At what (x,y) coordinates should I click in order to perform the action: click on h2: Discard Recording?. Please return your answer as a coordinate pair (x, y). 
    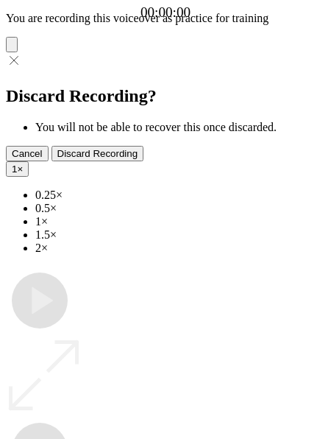
    Looking at the image, I should click on (166, 96).